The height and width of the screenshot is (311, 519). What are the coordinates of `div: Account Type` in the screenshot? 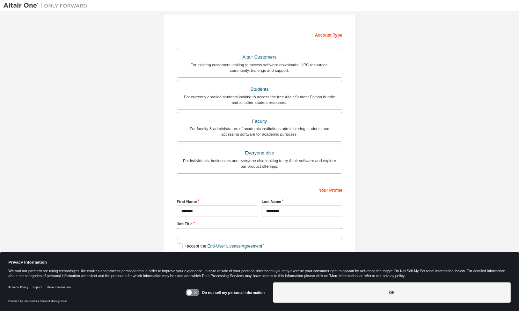 It's located at (259, 35).